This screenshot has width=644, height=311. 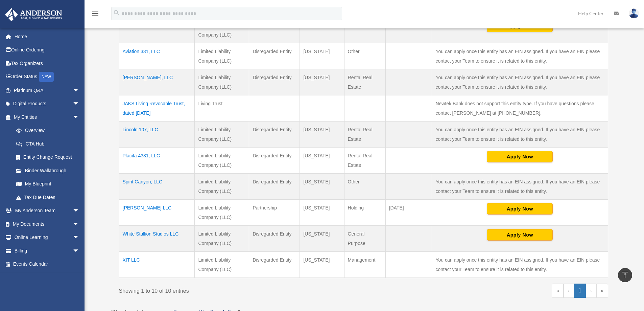 What do you see at coordinates (274, 212) in the screenshot?
I see `td: Partnership` at bounding box center [274, 212].